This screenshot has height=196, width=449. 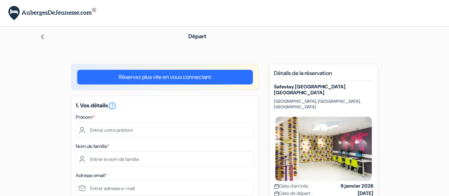 I want to click on img: AubergesDeJeunesse.com, so click(x=52, y=13).